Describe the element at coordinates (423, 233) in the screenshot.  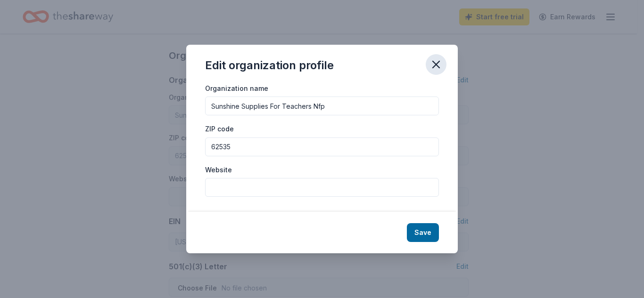
I see `button: Save` at that location.